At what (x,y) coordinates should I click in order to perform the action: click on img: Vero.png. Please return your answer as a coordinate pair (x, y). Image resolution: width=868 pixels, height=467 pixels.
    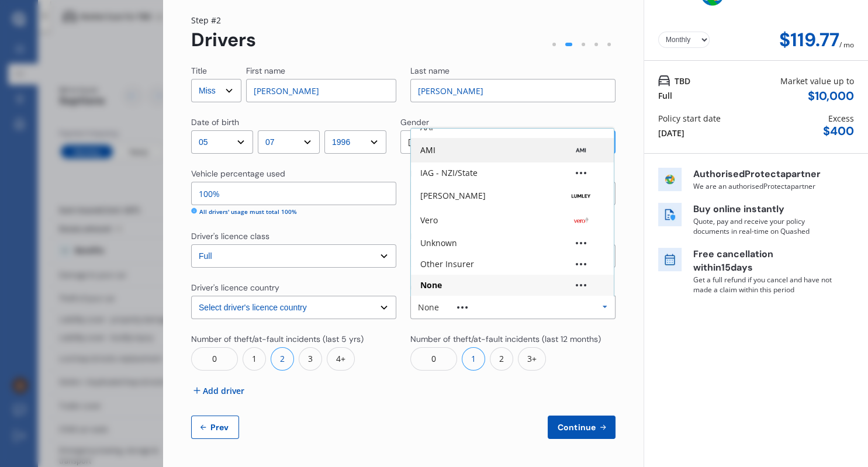
    Looking at the image, I should click on (581, 220).